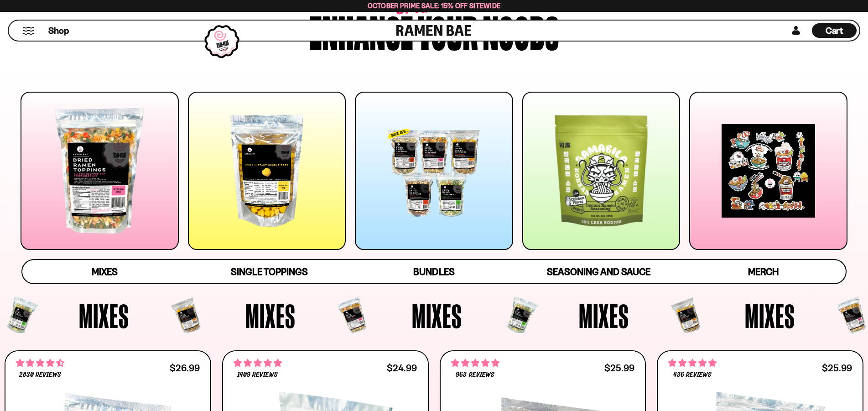 Image resolution: width=868 pixels, height=411 pixels. What do you see at coordinates (105, 271) in the screenshot?
I see `a: Mixes` at bounding box center [105, 271].